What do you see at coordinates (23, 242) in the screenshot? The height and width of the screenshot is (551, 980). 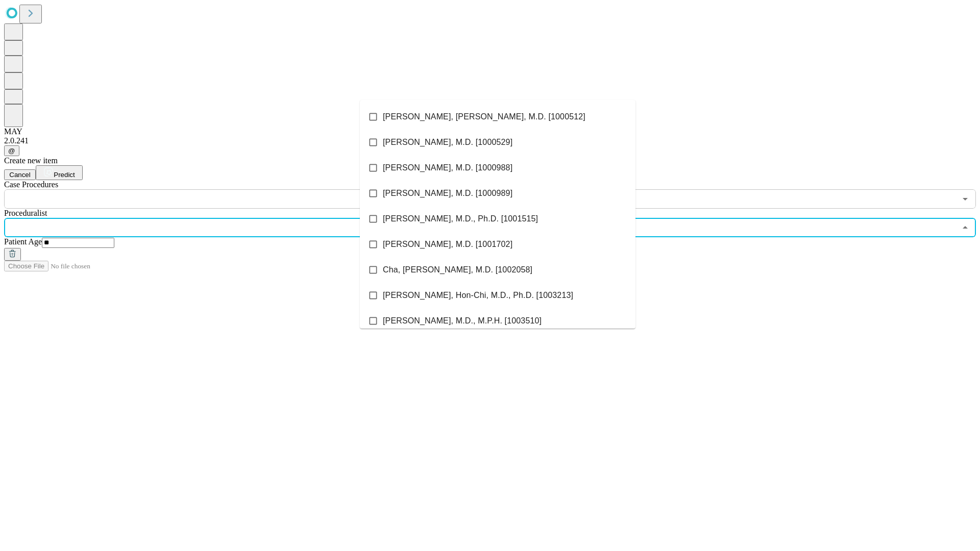 I see `span: Patient Age` at bounding box center [23, 242].